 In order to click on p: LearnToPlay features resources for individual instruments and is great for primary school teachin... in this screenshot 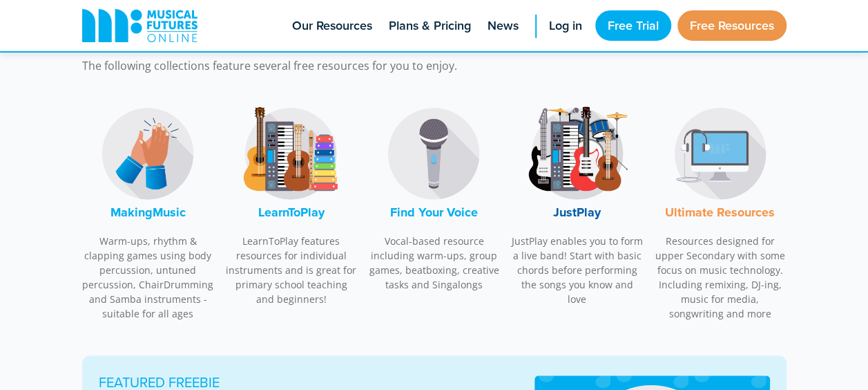, I will do `click(292, 270)`.